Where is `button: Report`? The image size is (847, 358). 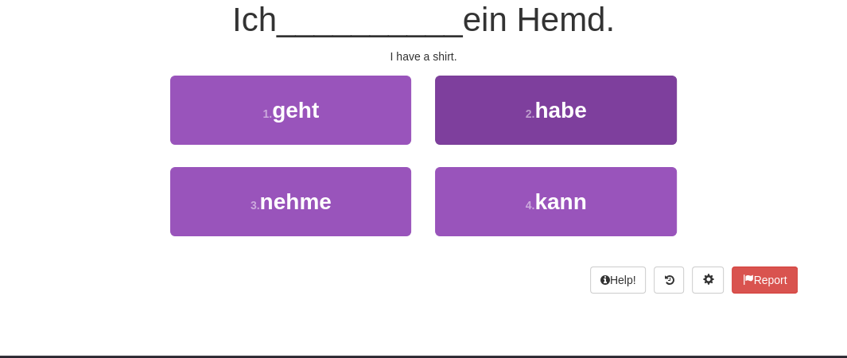 button: Report is located at coordinates (764, 280).